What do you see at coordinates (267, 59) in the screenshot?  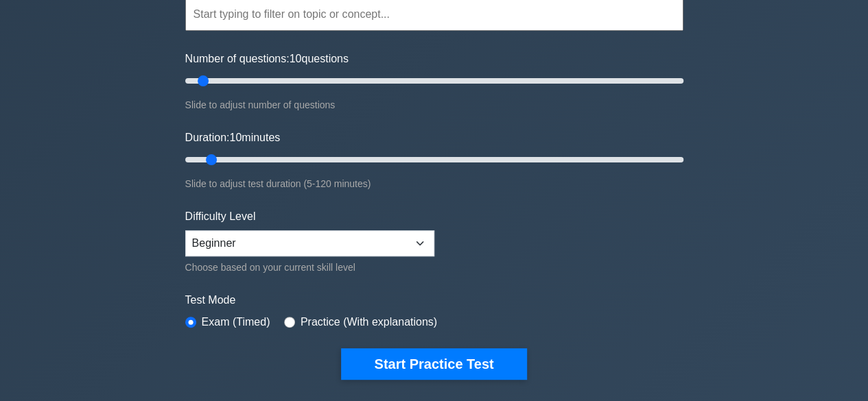 I see `label: Number of questions: questions` at bounding box center [267, 59].